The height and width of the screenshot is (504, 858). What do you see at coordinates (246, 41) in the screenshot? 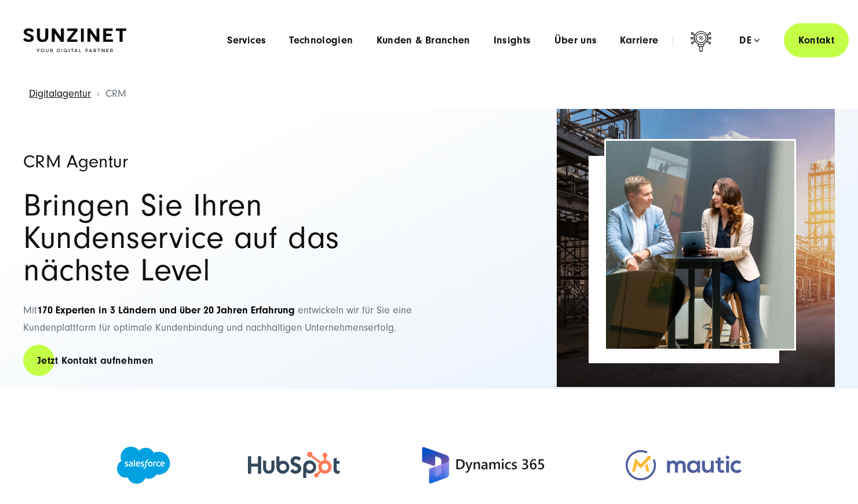
I see `span: Services` at bounding box center [246, 41].